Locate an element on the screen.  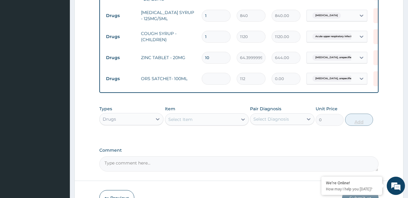
td: ORS SATCHET- 100ML is located at coordinates (168, 78).